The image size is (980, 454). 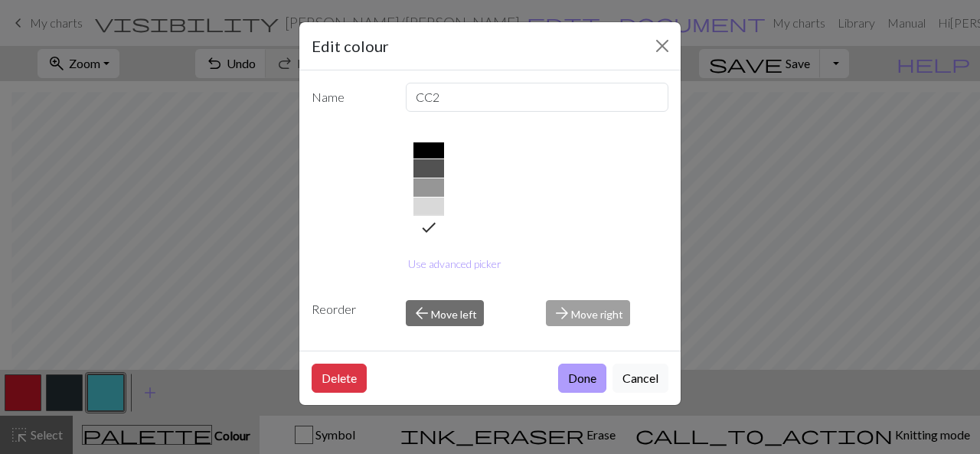 What do you see at coordinates (640, 378) in the screenshot?
I see `button: Cancel` at bounding box center [640, 378].